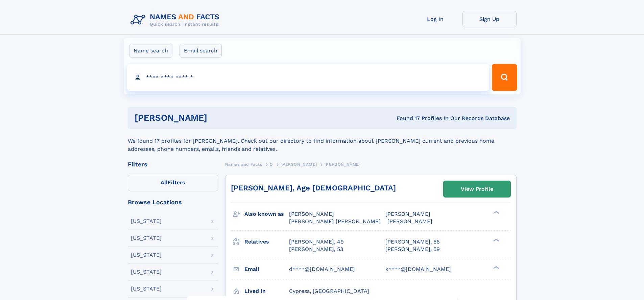 This screenshot has height=300, width=644. What do you see at coordinates (489, 19) in the screenshot?
I see `a: Sign Up` at bounding box center [489, 19].